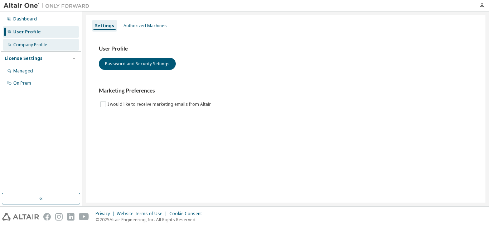 The width and height of the screenshot is (489, 227). What do you see at coordinates (25, 19) in the screenshot?
I see `div: Dashboard` at bounding box center [25, 19].